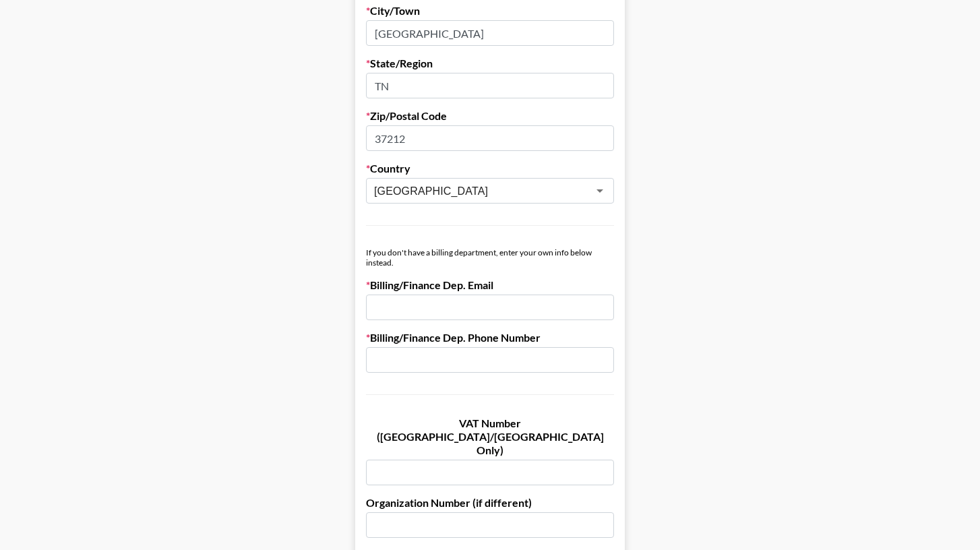 This screenshot has height=550, width=980. I want to click on label: Country, so click(490, 168).